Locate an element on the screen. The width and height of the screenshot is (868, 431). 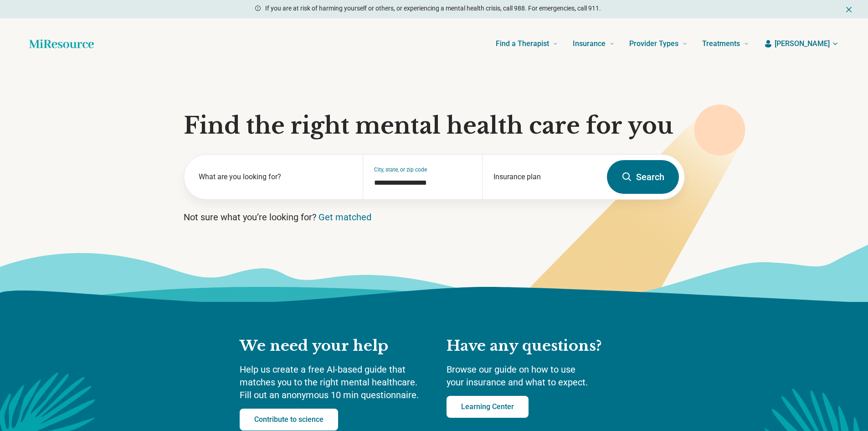
a: Get matched is located at coordinates (345, 217).